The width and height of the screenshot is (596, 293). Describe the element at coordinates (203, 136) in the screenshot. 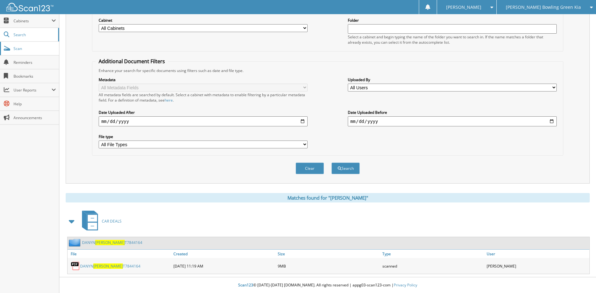

I see `label: File type` at that location.